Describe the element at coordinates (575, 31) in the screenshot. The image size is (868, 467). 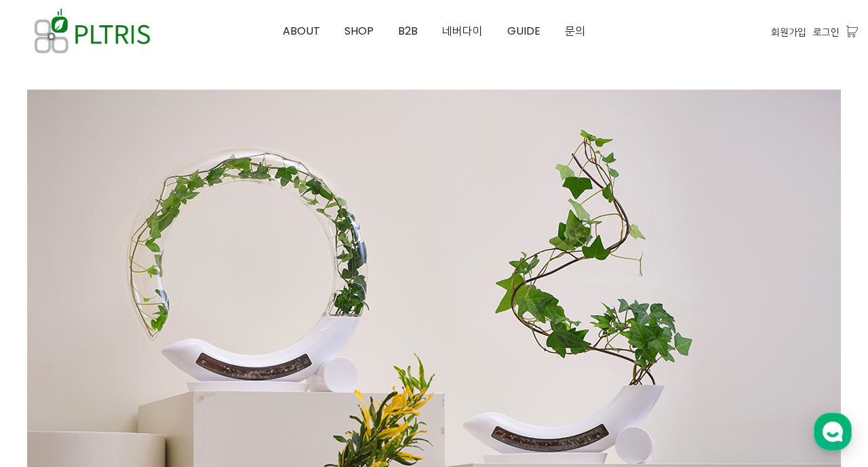
I see `span: 문의` at that location.